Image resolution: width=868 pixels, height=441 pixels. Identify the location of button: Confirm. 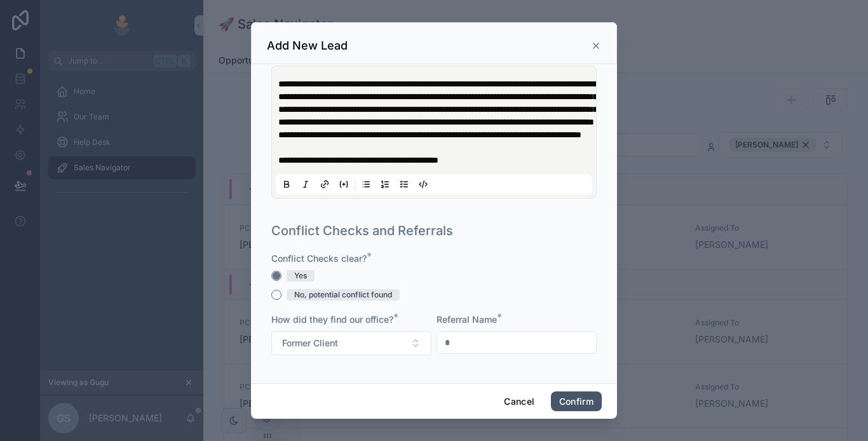
(576, 402).